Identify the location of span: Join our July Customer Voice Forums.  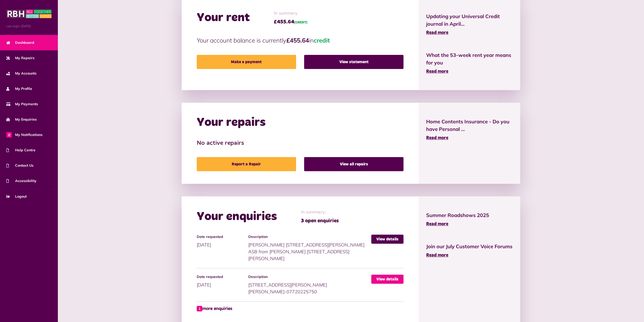
(469, 247).